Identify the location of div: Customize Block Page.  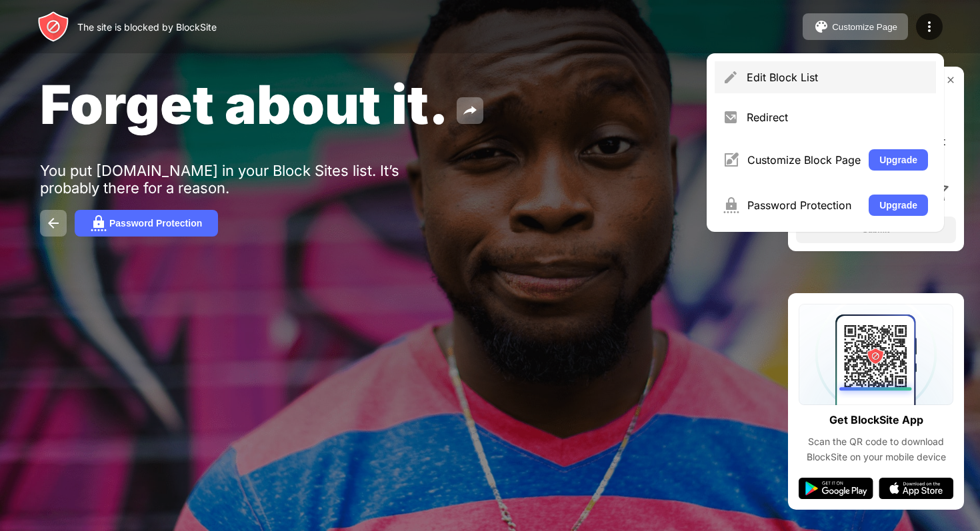
(804, 160).